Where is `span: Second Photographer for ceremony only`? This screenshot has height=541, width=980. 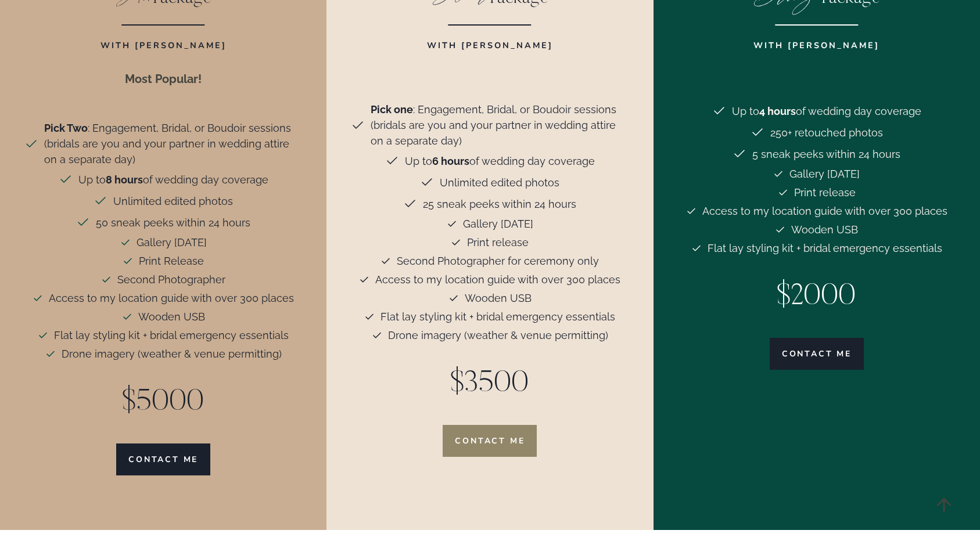
span: Second Photographer for ceremony only is located at coordinates (498, 261).